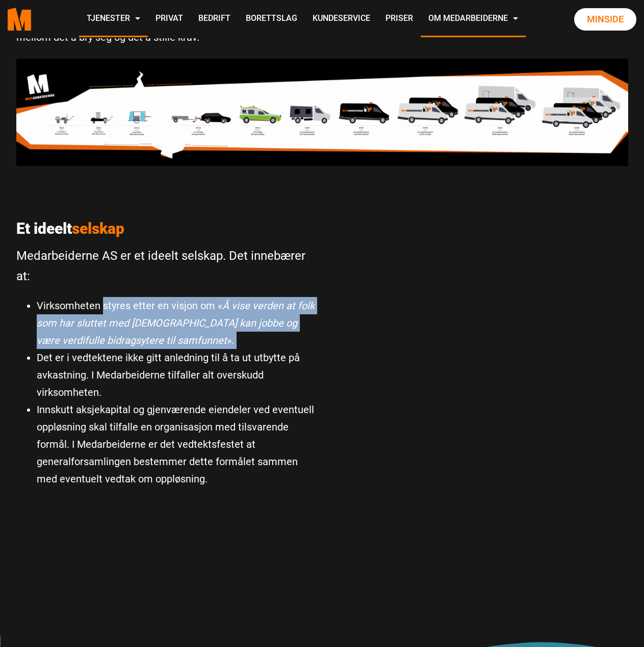 Image resolution: width=644 pixels, height=647 pixels. What do you see at coordinates (271, 19) in the screenshot?
I see `a: Borettslag` at bounding box center [271, 19].